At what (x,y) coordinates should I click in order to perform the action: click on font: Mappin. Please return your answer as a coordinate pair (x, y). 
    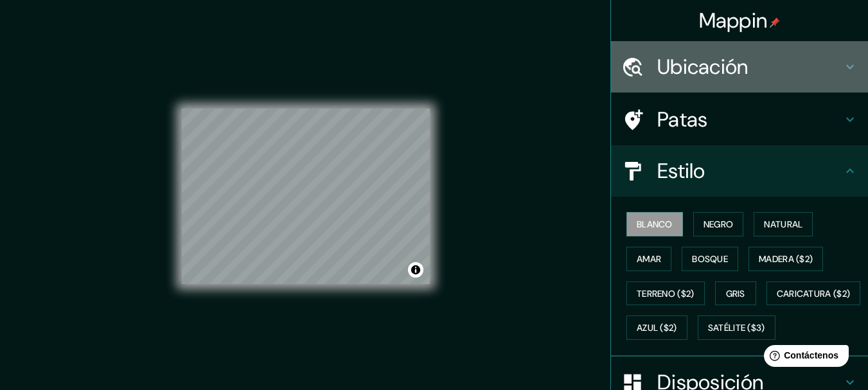
    Looking at the image, I should click on (732, 21).